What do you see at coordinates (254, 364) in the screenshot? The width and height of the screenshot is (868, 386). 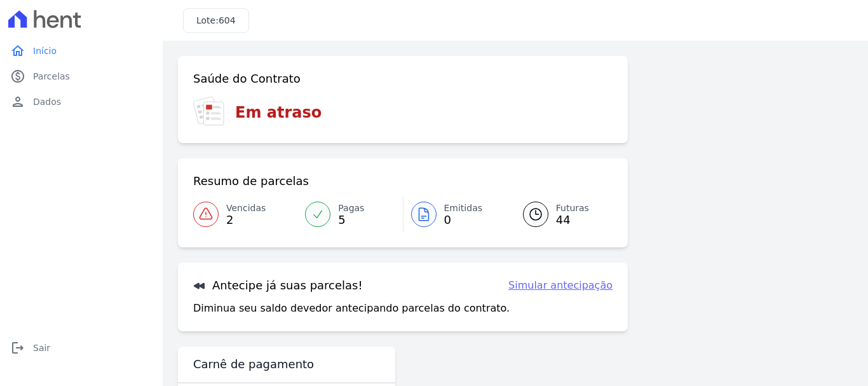 I see `h3: Carnê de pagamento` at bounding box center [254, 364].